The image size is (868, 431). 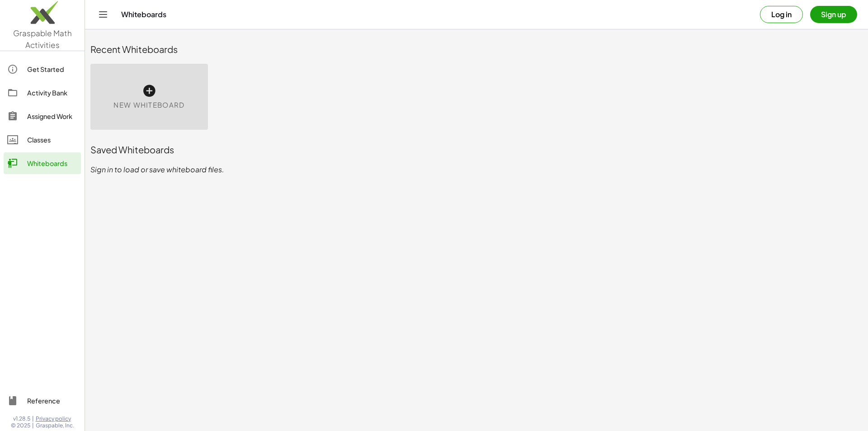 I want to click on p: Sign in to load or save whiteboard files., so click(x=476, y=169).